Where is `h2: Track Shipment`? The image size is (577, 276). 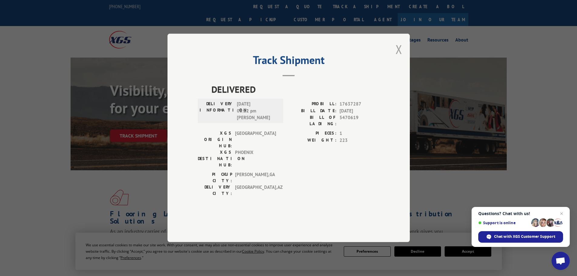
h2: Track Shipment is located at coordinates (288, 61).